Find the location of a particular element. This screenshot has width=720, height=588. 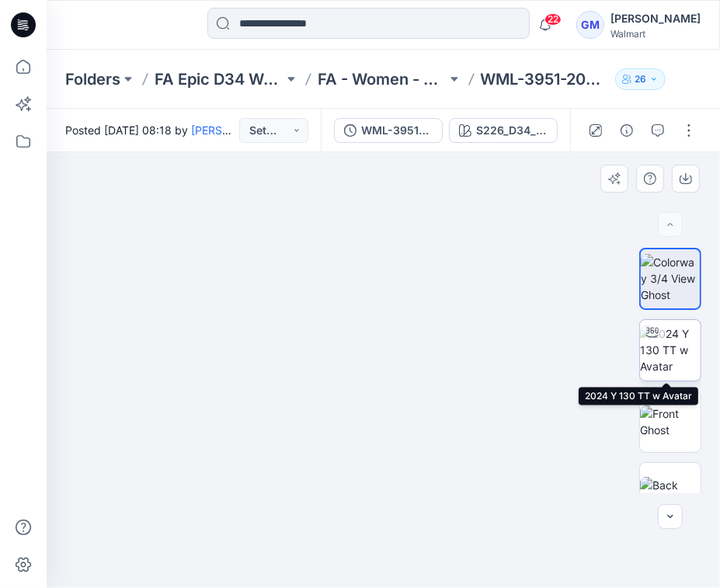

img: 2024 Y 130 TT w Avatar is located at coordinates (670, 350).